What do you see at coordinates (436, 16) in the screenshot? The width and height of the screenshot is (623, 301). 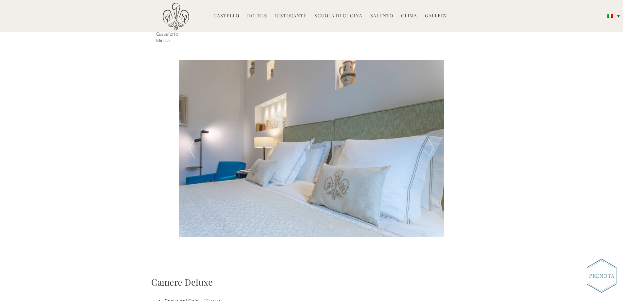 I see `a: Gallery` at bounding box center [436, 16].